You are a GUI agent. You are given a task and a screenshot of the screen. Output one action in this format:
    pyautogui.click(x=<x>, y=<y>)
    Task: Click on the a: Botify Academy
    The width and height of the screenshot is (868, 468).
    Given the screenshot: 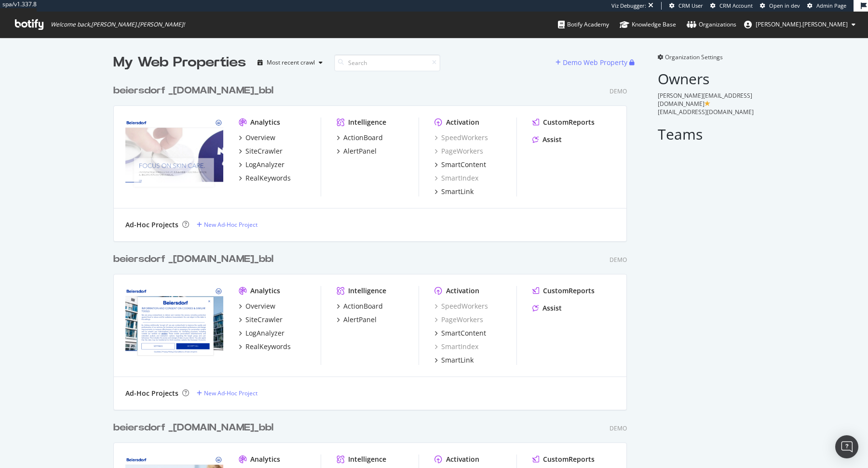 What is the action you would take?
    pyautogui.click(x=583, y=25)
    